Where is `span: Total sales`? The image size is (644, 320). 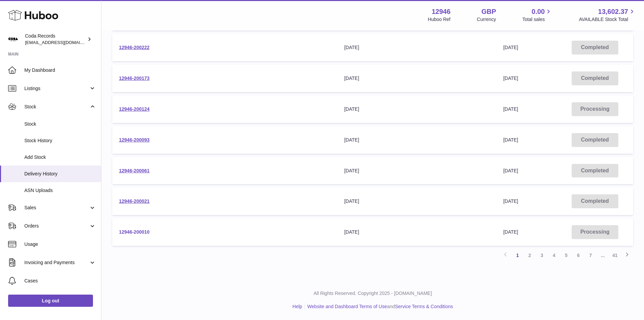 span: Total sales is located at coordinates (537, 19).